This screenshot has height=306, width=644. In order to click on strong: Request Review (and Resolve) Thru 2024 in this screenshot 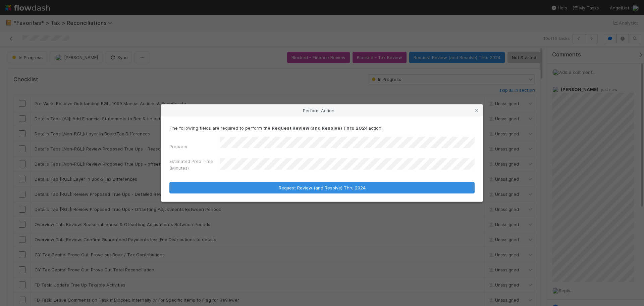, I will do `click(320, 128)`.